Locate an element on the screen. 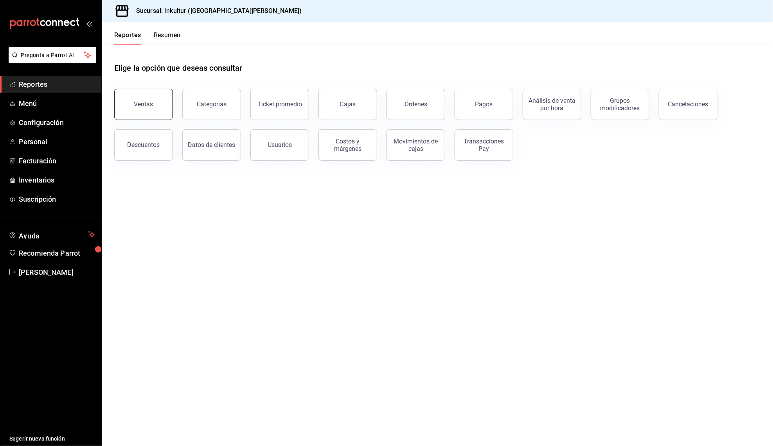 The width and height of the screenshot is (773, 446). a: Pregunta a Parrot AI is located at coordinates (51, 61).